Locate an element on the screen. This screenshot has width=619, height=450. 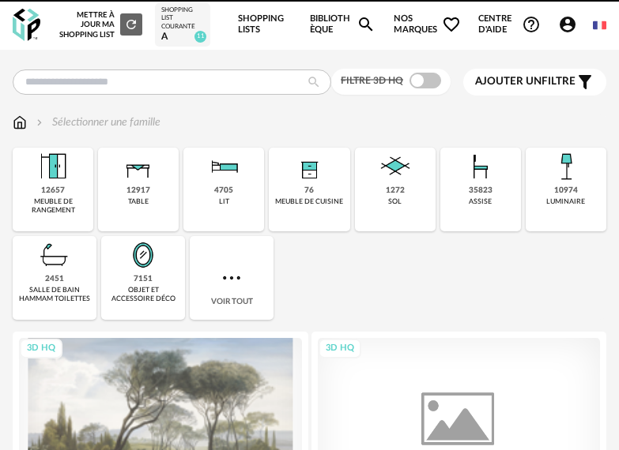
span: Heart Outline icon is located at coordinates (451, 24).